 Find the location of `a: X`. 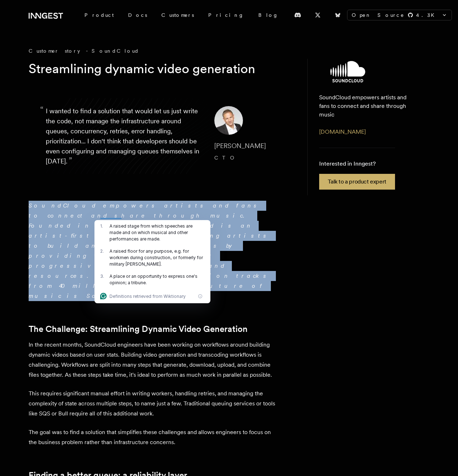

a: X is located at coordinates (318, 15).